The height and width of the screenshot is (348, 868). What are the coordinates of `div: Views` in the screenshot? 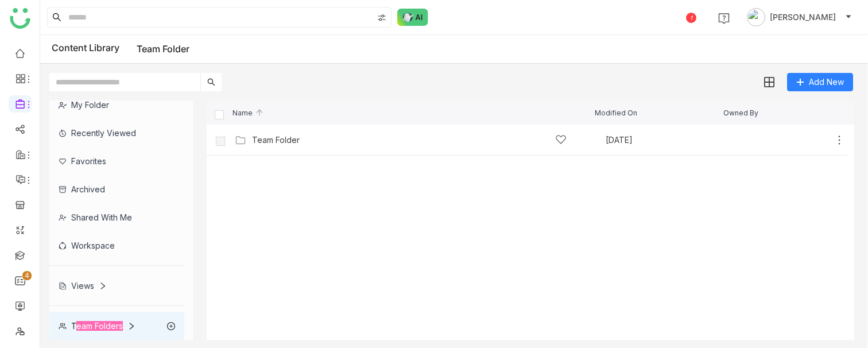 It's located at (83, 285).